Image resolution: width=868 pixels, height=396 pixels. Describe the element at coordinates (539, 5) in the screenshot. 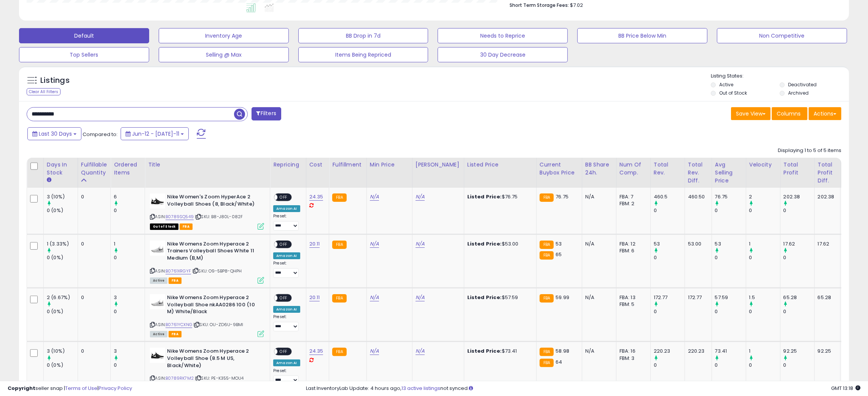

I see `b: Short Term Storage Fees:` at that location.